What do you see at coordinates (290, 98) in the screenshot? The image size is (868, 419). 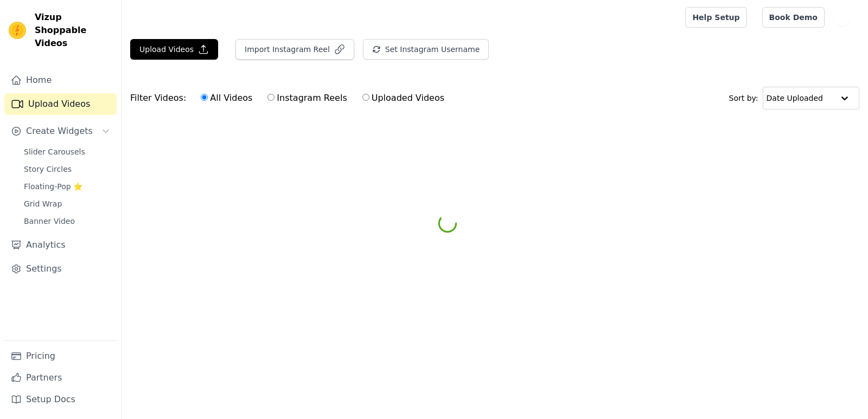 I see `div: Filter Videos:` at bounding box center [290, 98].